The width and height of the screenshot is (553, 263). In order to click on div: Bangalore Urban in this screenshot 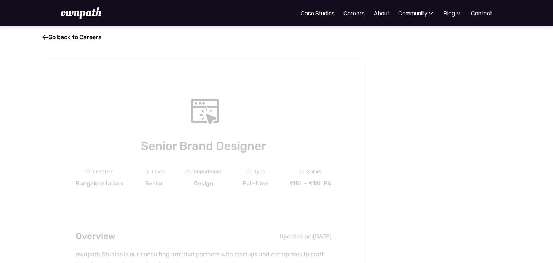, I will do `click(99, 184)`.